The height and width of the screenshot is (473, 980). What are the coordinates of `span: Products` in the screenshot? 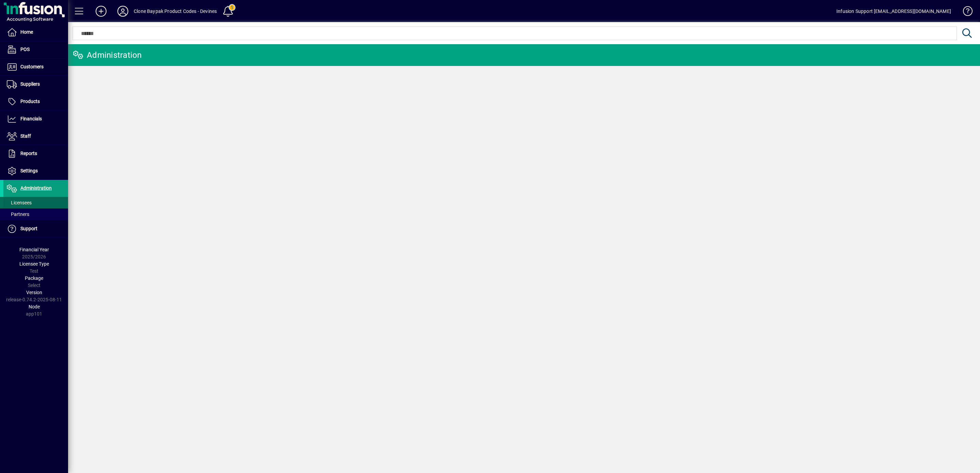 It's located at (30, 101).